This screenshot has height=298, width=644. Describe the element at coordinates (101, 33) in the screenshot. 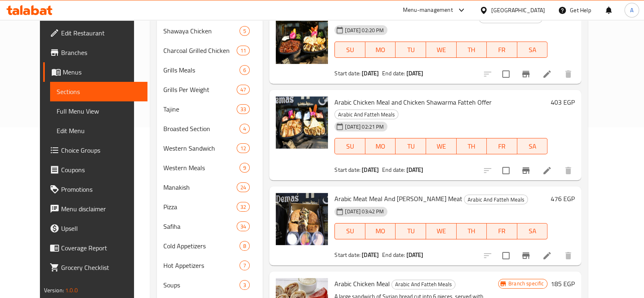

I see `span: Edit Restaurant` at that location.